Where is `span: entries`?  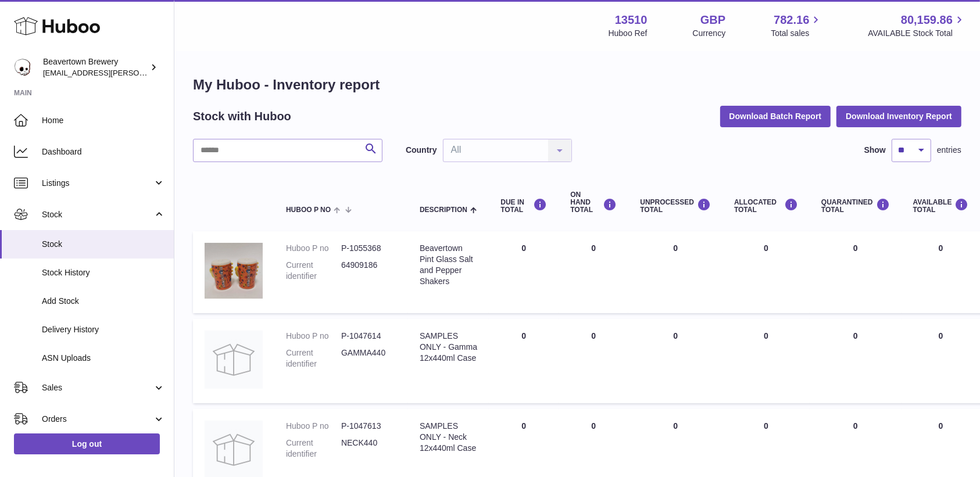
span: entries is located at coordinates (949, 150).